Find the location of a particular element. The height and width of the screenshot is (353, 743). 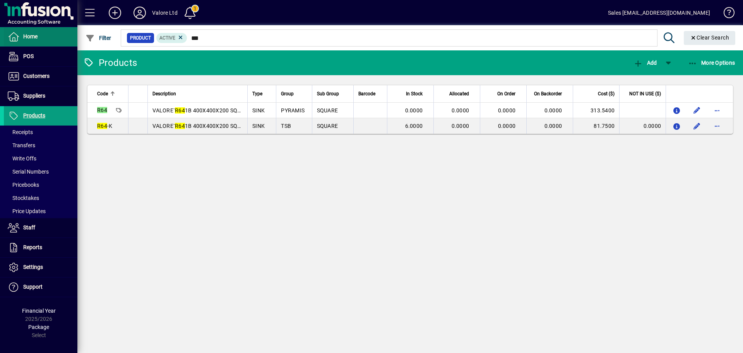

a: Knowledge Base is located at coordinates (726, 14).